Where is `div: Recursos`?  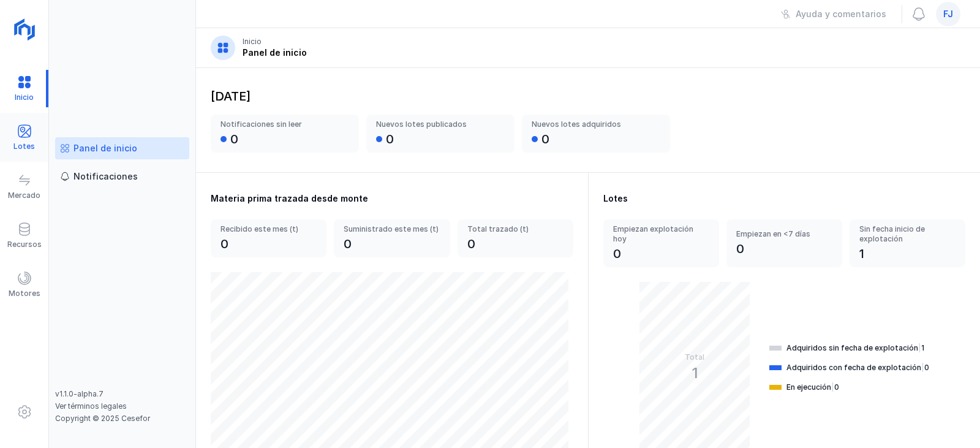 div: Recursos is located at coordinates (24, 244).